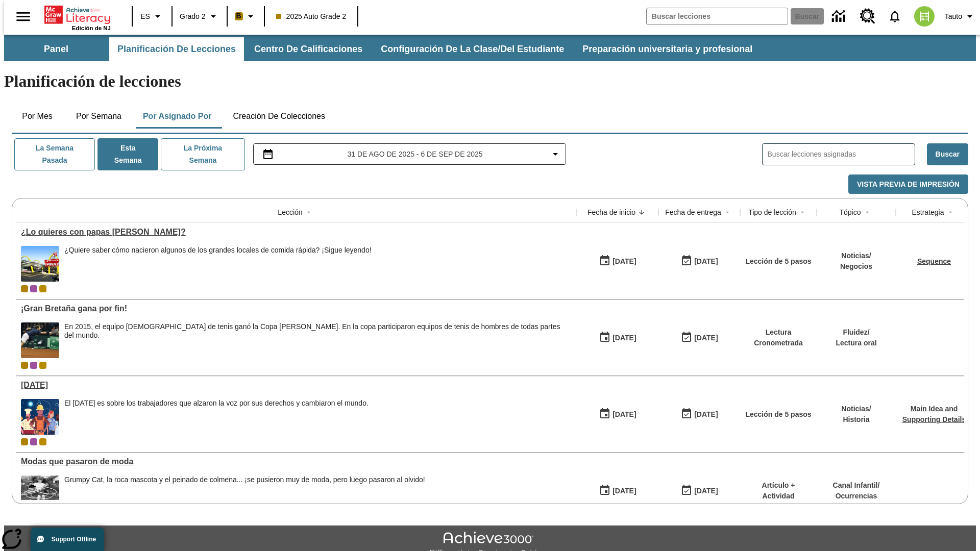  I want to click on span: Grumpy Cat, la roca mascota y el peinado de colmena... ¡se pusieron muy de moda, pero luego pasar..., so click(245, 493).